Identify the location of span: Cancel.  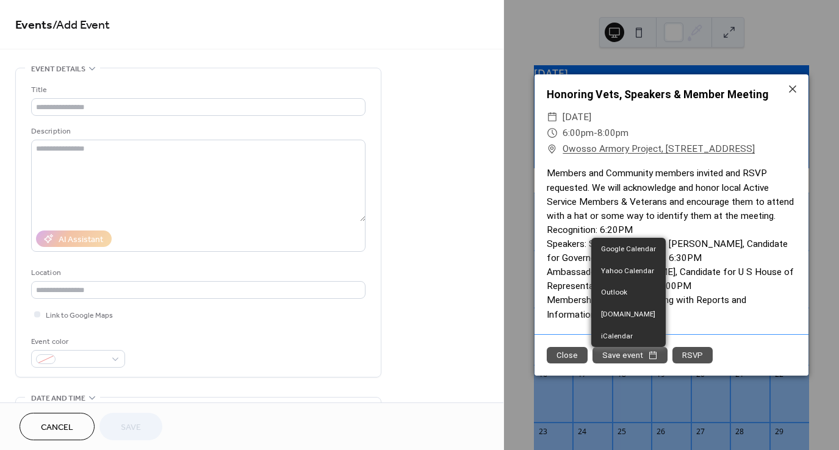
(57, 428).